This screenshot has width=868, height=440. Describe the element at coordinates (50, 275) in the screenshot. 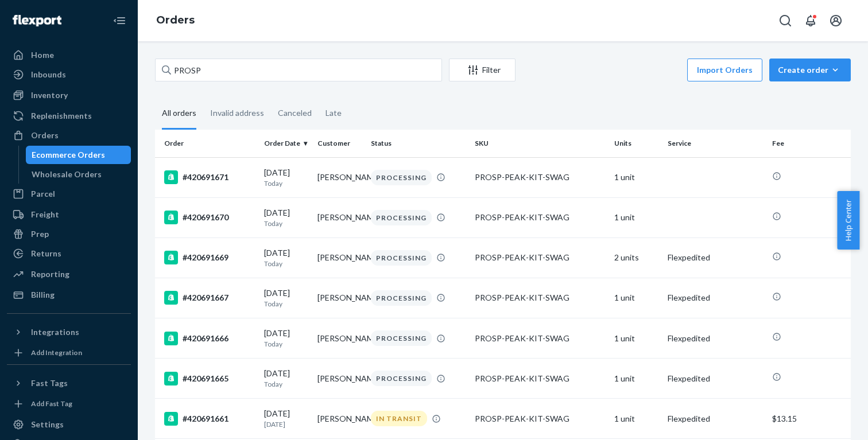

I see `div: Reporting` at that location.